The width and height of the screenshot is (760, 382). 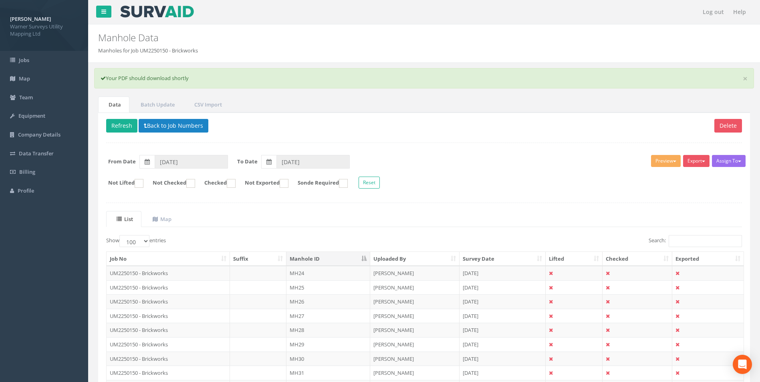 I want to click on a: List, so click(x=124, y=219).